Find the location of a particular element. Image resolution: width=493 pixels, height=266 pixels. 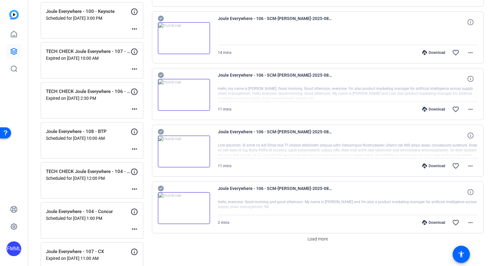

span: Load more is located at coordinates (318, 239).